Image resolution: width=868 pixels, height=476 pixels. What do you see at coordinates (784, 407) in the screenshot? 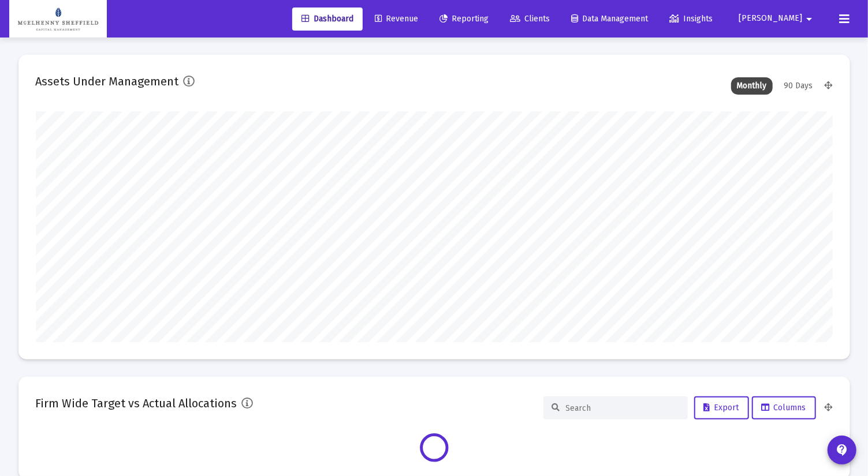
I see `span: Columns` at bounding box center [784, 407].